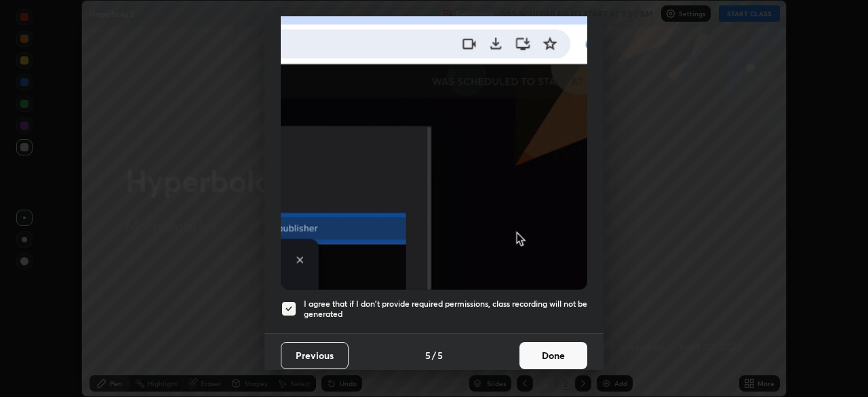 This screenshot has height=397, width=868. What do you see at coordinates (315, 356) in the screenshot?
I see `button: Previous` at bounding box center [315, 356].